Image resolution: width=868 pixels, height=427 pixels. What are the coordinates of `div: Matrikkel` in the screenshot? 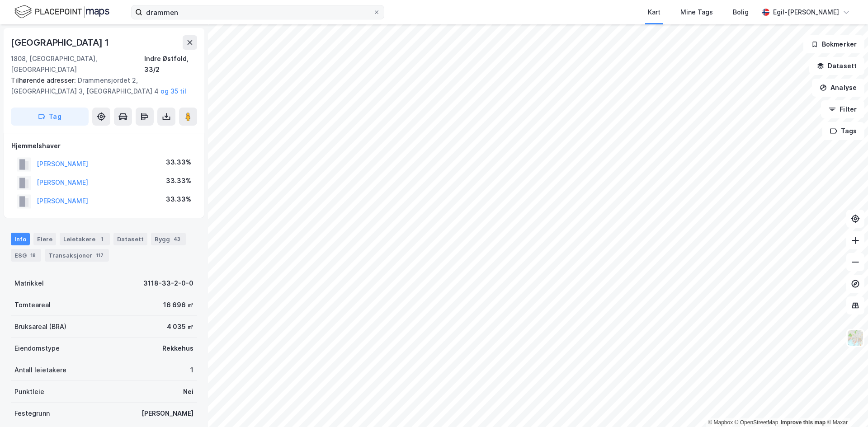 It's located at (29, 283).